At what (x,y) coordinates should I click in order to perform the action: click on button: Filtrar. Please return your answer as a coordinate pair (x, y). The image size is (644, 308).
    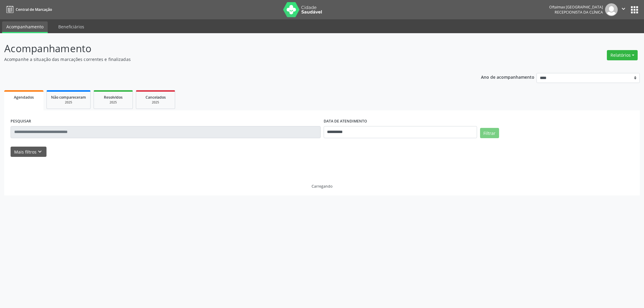
    Looking at the image, I should click on (490, 133).